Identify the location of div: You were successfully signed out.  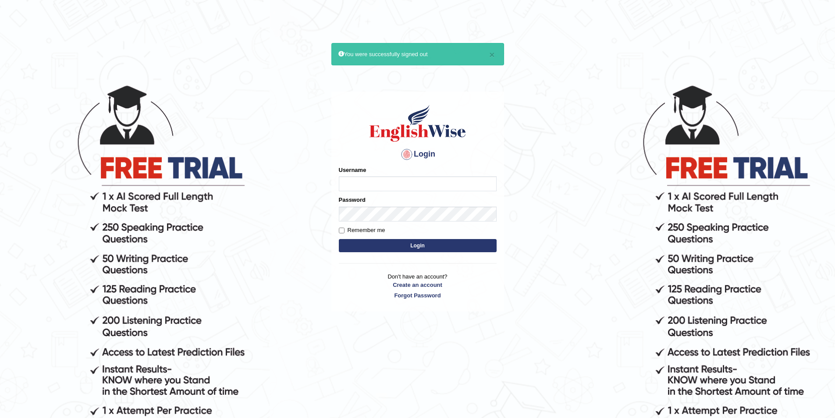
(418, 54).